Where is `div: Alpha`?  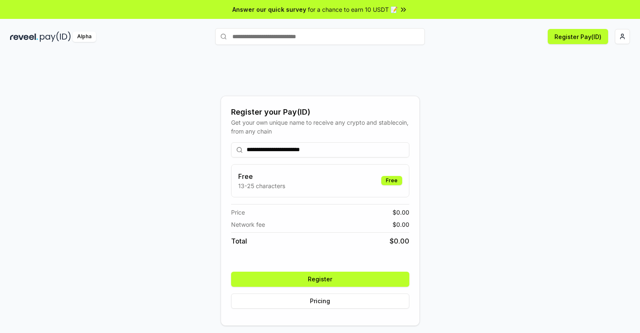
div: Alpha is located at coordinates (84, 37).